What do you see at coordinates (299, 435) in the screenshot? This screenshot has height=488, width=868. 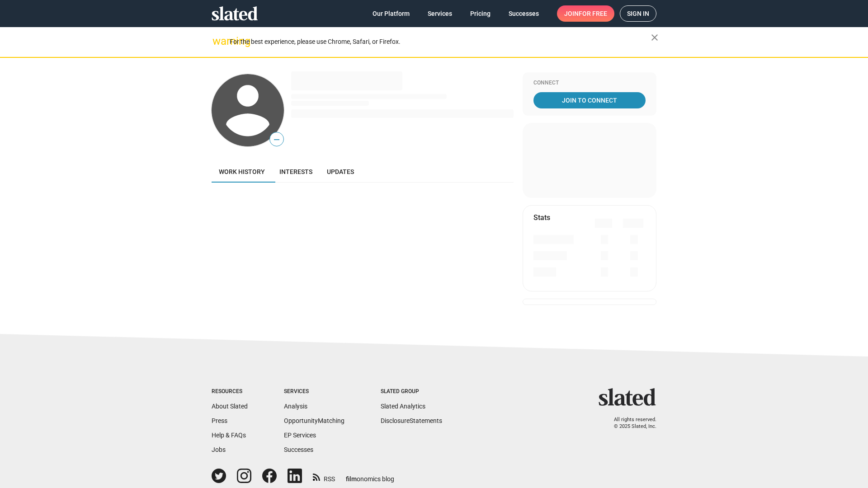 I see `a: EP Services` at bounding box center [299, 435].